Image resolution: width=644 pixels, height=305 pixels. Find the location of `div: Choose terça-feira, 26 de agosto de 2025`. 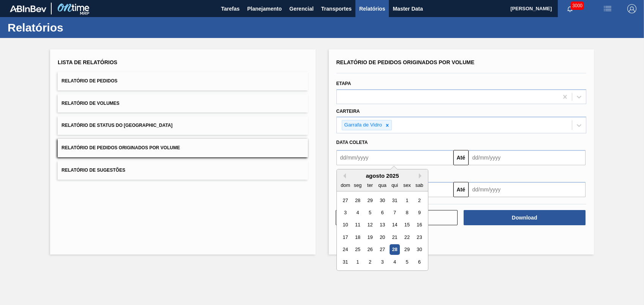

div: Choose terça-feira, 26 de agosto de 2025 is located at coordinates (370, 250).